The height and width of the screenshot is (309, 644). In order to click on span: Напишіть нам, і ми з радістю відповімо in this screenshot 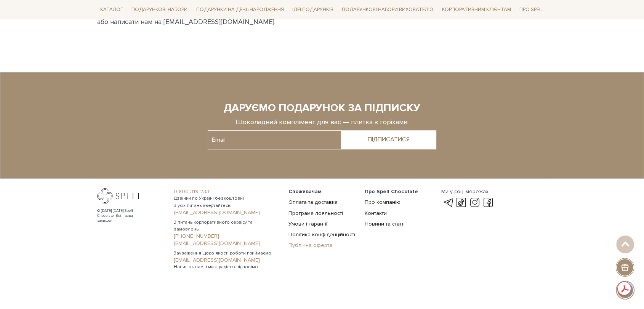, I will do `click(226, 267)`.